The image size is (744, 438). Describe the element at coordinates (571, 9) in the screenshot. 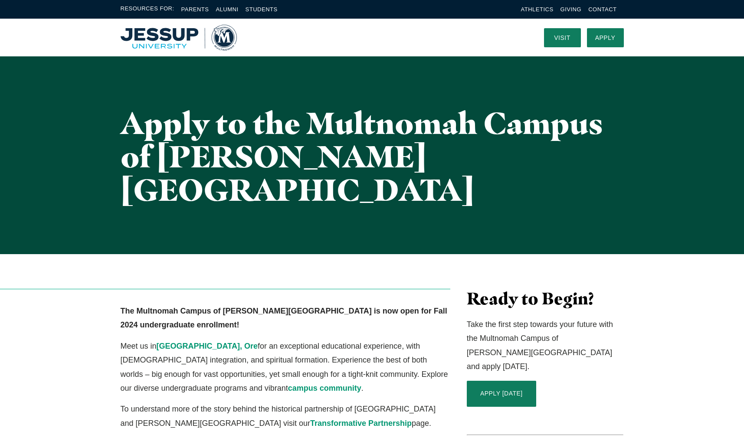

I see `a: Giving` at that location.